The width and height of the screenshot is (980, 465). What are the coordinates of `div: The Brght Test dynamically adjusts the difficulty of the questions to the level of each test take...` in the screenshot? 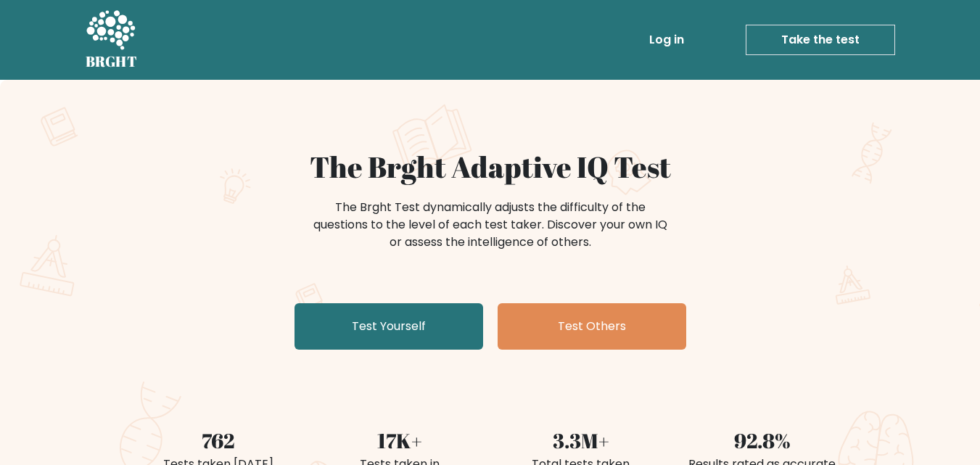 It's located at (490, 225).